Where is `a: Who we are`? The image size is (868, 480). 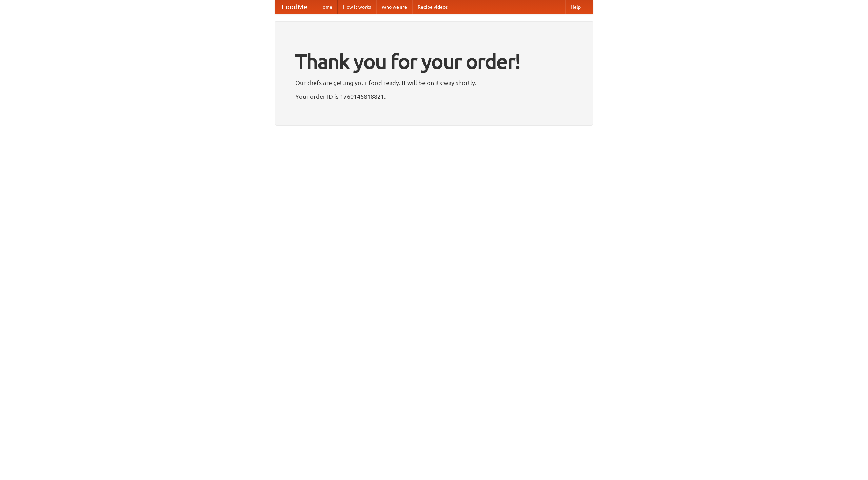
a: Who we are is located at coordinates (394, 7).